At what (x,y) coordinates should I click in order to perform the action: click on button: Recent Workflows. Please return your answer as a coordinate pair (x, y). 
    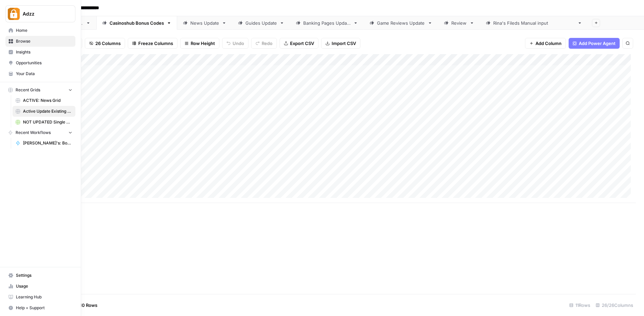
    Looking at the image, I should click on (40, 133).